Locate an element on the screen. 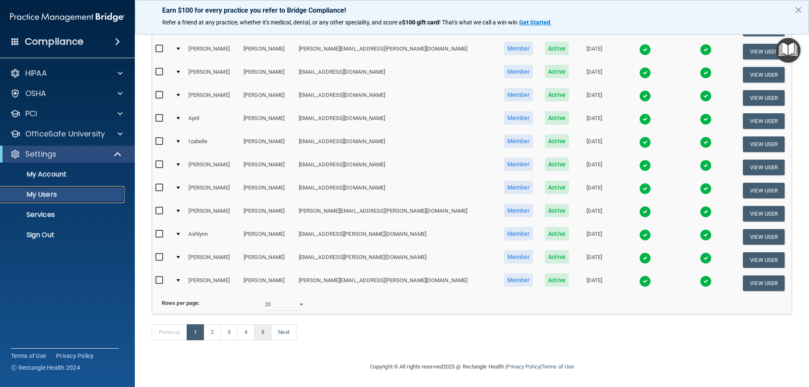 The width and height of the screenshot is (809, 387). p: OSHA is located at coordinates (36, 94).